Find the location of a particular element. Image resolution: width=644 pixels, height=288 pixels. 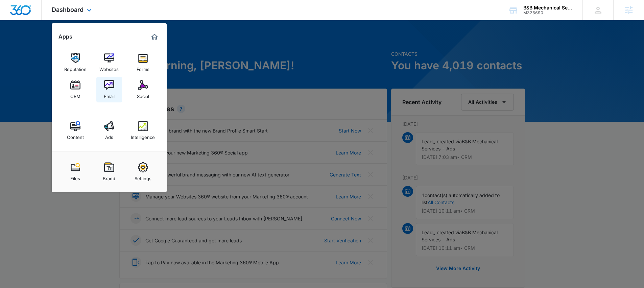

h2: Apps is located at coordinates (65, 36).